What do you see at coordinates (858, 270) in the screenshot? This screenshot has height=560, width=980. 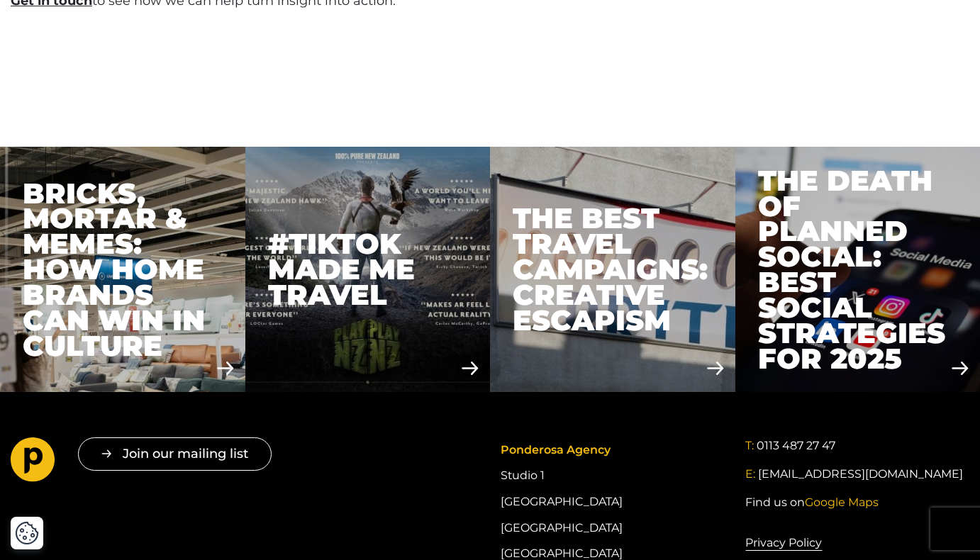 I see `div: The Death of Planned Social: Best Social Strategies for 2025` at bounding box center [858, 270].